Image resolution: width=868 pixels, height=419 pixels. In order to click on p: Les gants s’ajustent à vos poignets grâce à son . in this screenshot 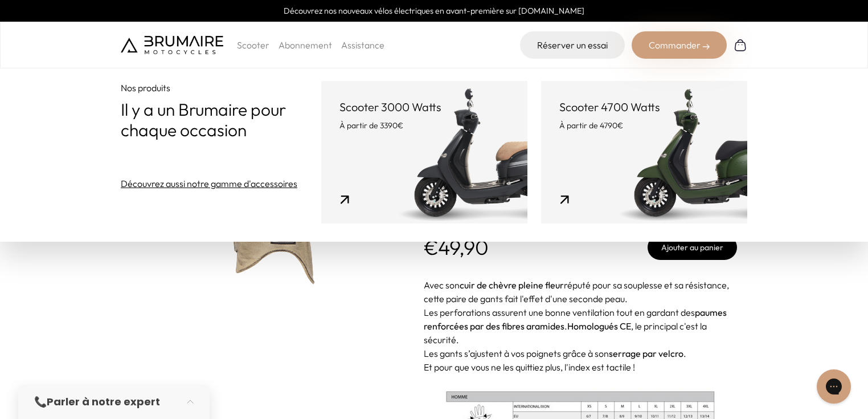, I will do `click(580, 354)`.